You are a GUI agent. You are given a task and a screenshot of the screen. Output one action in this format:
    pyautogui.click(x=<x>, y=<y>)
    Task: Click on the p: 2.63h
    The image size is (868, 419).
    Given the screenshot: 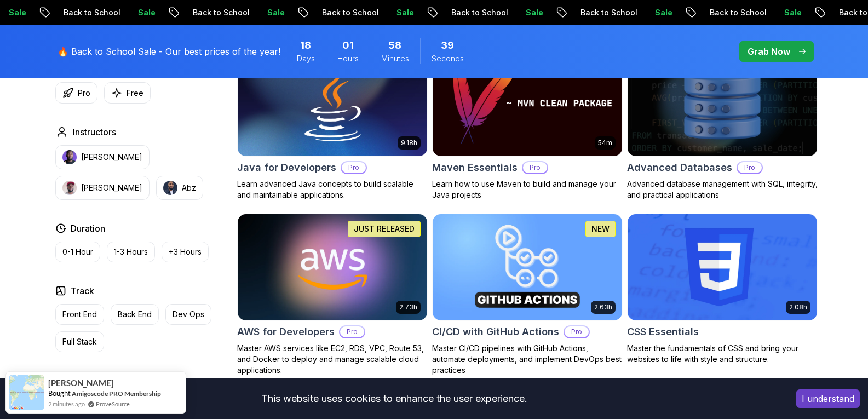 What is the action you would take?
    pyautogui.click(x=603, y=307)
    